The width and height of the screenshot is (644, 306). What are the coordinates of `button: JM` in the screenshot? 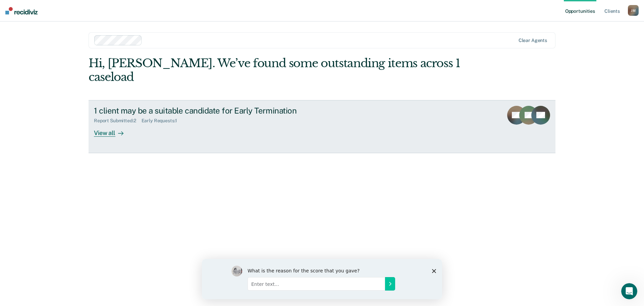 It's located at (633, 11).